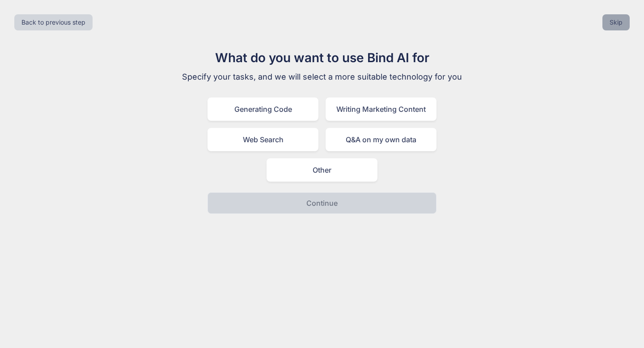  What do you see at coordinates (263, 140) in the screenshot?
I see `div: Web Search` at bounding box center [263, 140].